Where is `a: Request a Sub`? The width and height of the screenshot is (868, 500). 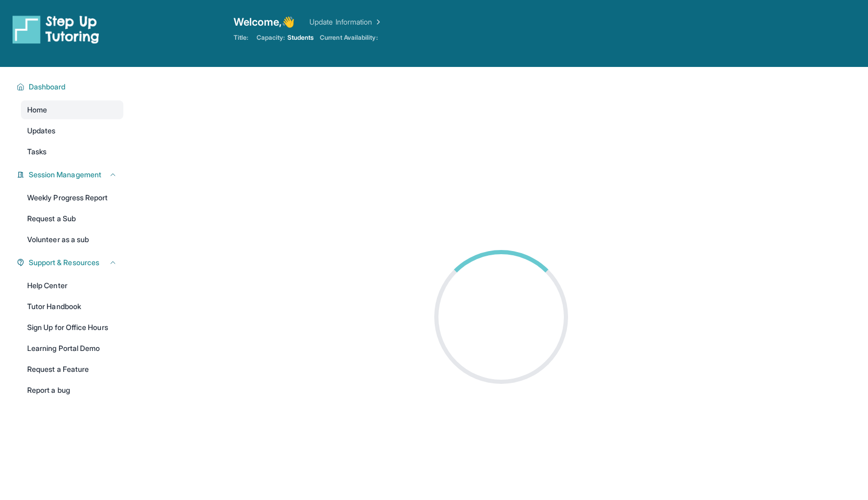 a: Request a Sub is located at coordinates (72, 219).